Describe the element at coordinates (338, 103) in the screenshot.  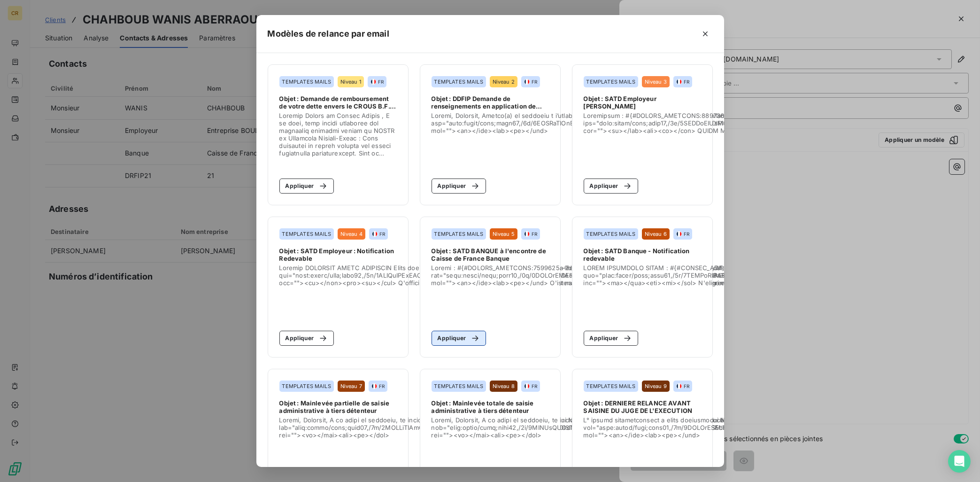
I see `span: Objet : Demande de remboursement de votre dette envers le CROUS B.F.C. --` at that location.